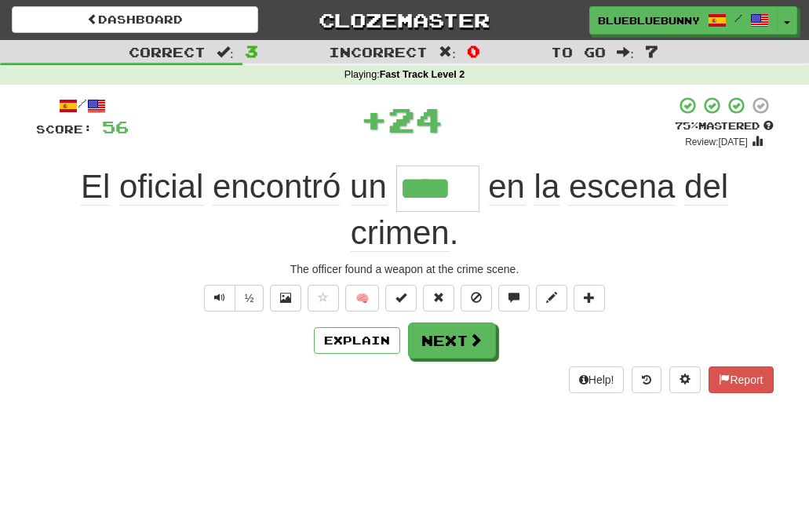  What do you see at coordinates (368, 186) in the screenshot?
I see `span: un` at bounding box center [368, 186].